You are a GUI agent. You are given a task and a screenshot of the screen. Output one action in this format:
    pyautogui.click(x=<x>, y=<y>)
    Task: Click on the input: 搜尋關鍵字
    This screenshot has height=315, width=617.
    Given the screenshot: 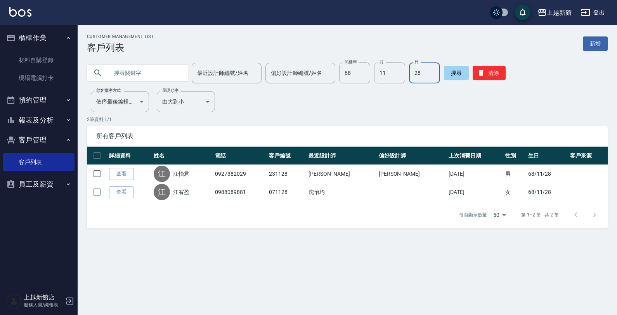 What is the action you would take?
    pyautogui.click(x=145, y=73)
    